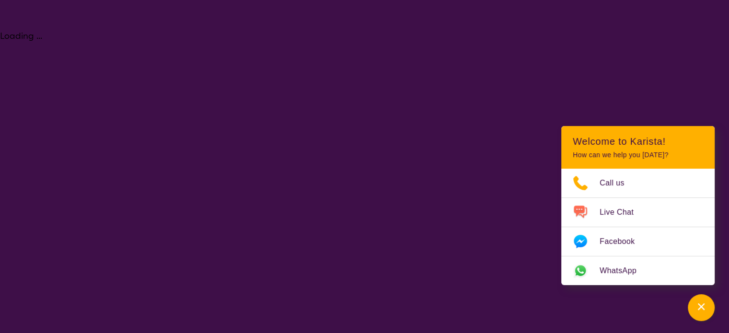  I want to click on span: WhatsApp, so click(623, 271).